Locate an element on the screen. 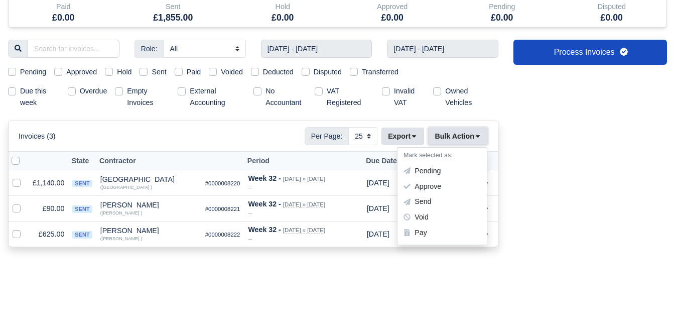  a: Process Invoices is located at coordinates (590, 52).